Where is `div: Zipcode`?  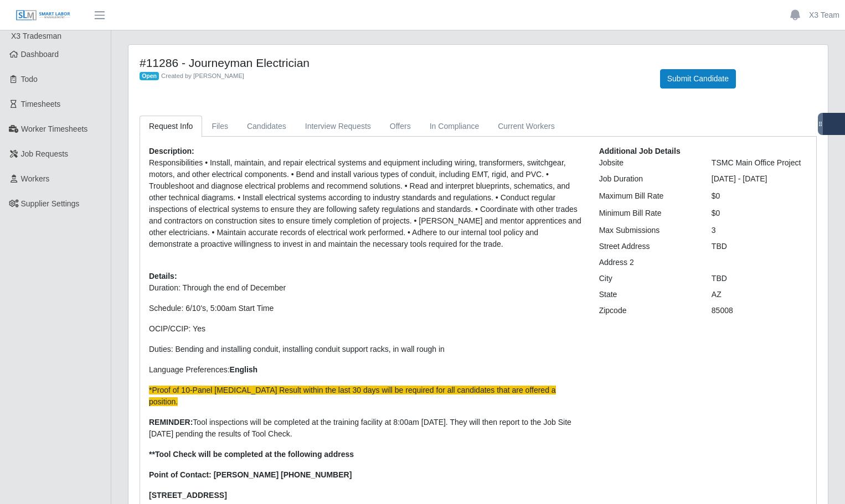 div: Zipcode is located at coordinates (647, 311).